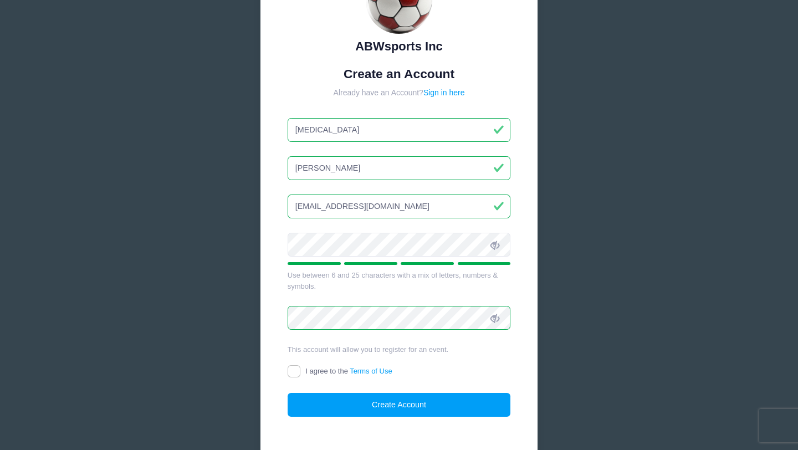 The width and height of the screenshot is (798, 450). Describe the element at coordinates (371, 371) in the screenshot. I see `a: Terms of Use` at that location.